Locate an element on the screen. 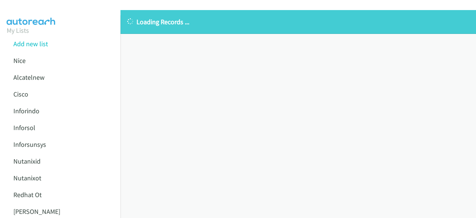 The height and width of the screenshot is (218, 476). a: My Lists is located at coordinates (18, 30).